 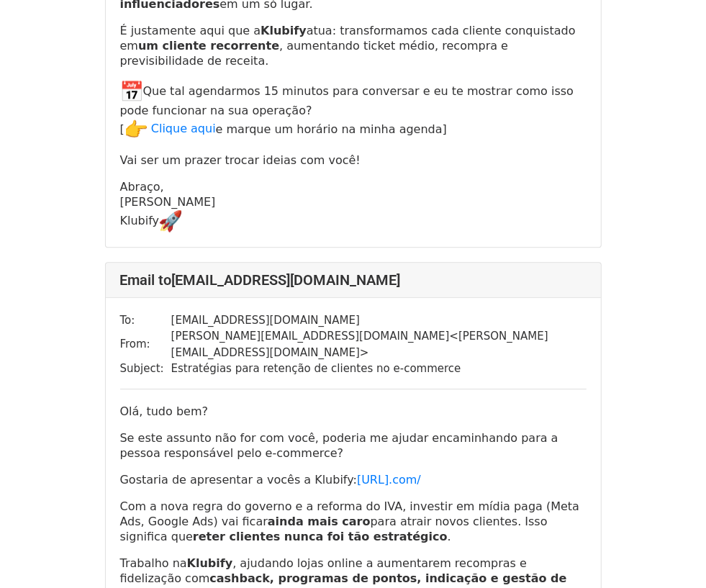 I want to click on strong: Klubify, so click(x=210, y=563).